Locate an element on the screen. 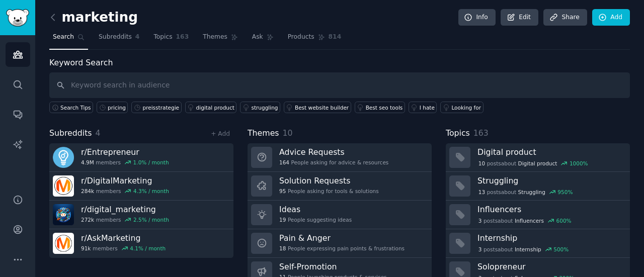  a: r/AskMarketing91kmembers4.1% / month is located at coordinates (142, 243).